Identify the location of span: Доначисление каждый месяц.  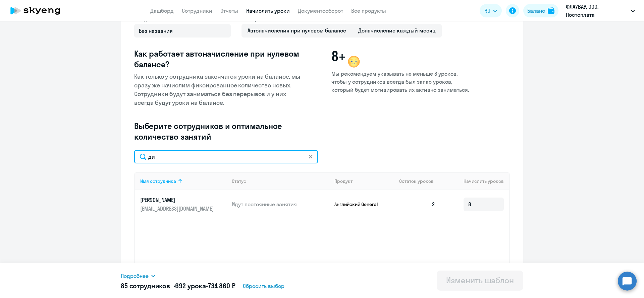
(397, 31).